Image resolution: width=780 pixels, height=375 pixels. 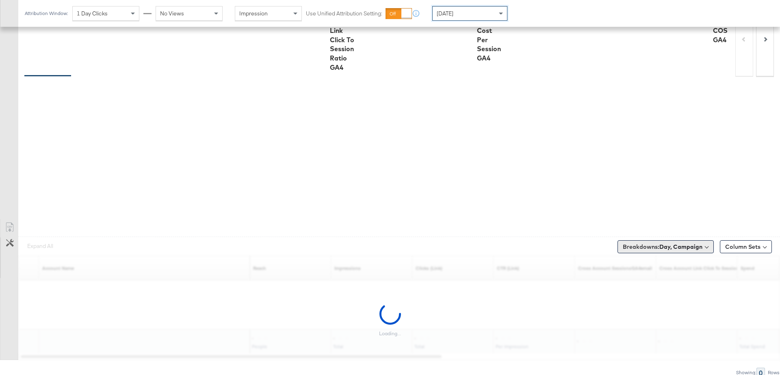 What do you see at coordinates (746, 247) in the screenshot?
I see `button: Column Sets` at bounding box center [746, 247].